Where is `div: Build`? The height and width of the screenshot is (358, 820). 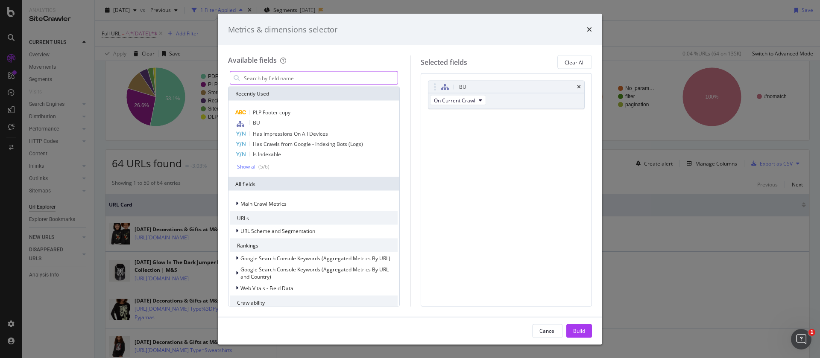 div: Build is located at coordinates (579, 331).